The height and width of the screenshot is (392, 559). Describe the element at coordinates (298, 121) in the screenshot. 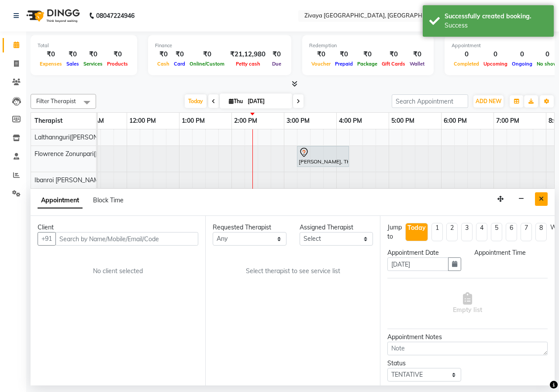

I see `a: 3:00 PM` at that location.